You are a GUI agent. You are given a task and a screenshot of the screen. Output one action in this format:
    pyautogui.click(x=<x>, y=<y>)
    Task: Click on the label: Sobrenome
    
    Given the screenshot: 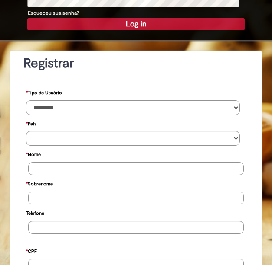 What is the action you would take?
    pyautogui.click(x=39, y=183)
    